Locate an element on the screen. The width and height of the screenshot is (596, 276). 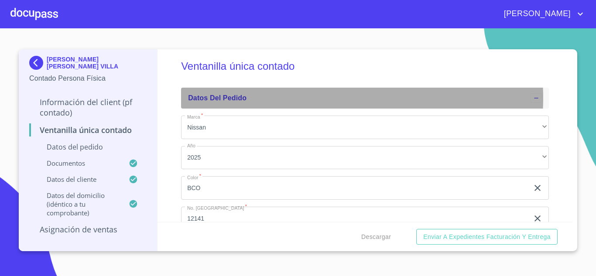
p: Documentos is located at coordinates (79, 163).